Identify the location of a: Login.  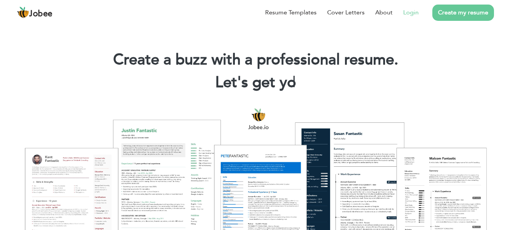
(411, 12).